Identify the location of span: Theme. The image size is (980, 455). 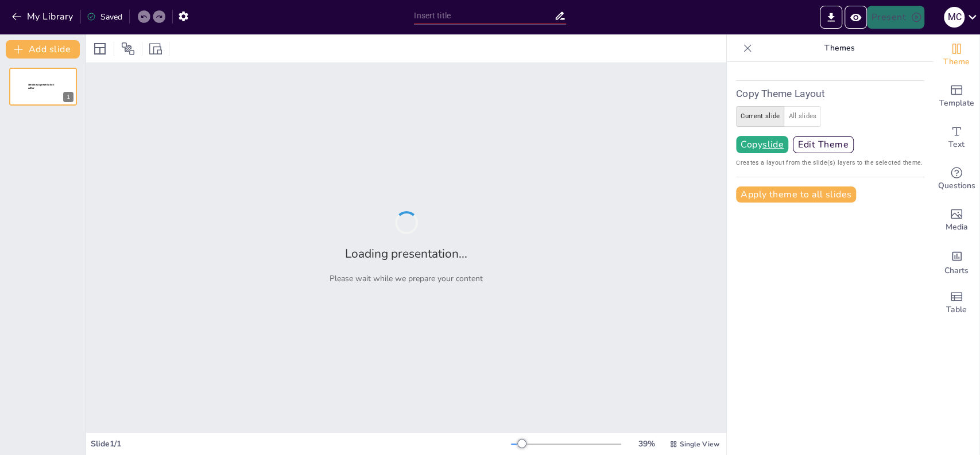
(957, 62).